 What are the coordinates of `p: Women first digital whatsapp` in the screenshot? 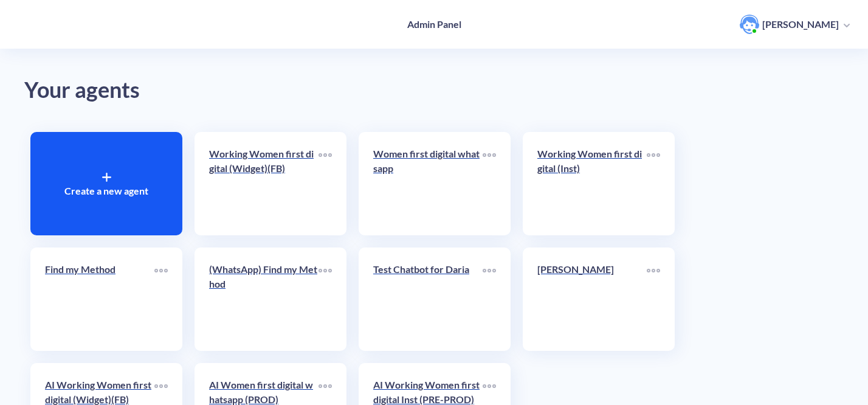 It's located at (428, 161).